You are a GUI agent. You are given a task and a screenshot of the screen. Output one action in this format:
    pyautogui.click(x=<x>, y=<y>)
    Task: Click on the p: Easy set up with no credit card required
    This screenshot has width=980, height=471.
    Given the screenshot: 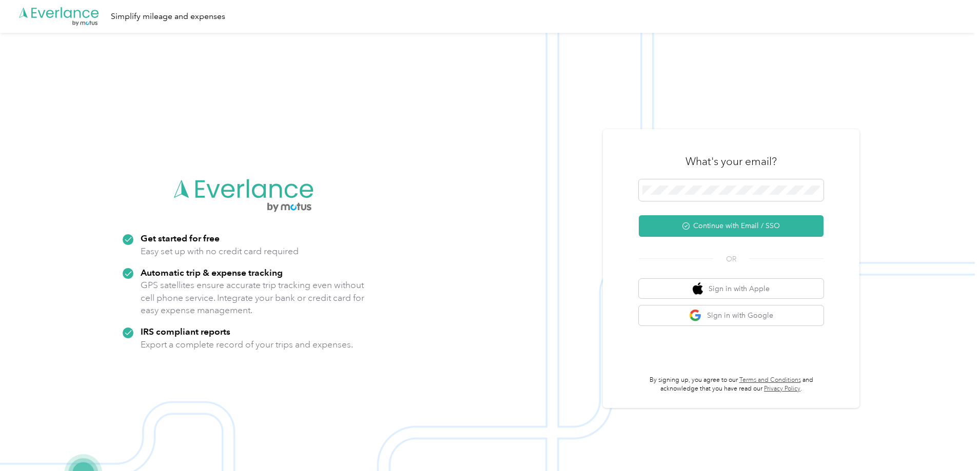 What is the action you would take?
    pyautogui.click(x=219, y=251)
    